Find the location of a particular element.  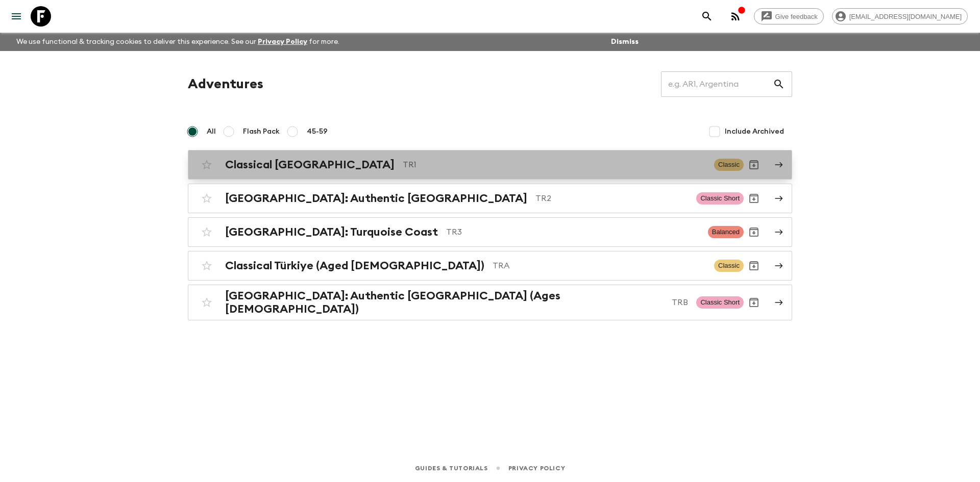

span: 45-59 is located at coordinates (317, 132).